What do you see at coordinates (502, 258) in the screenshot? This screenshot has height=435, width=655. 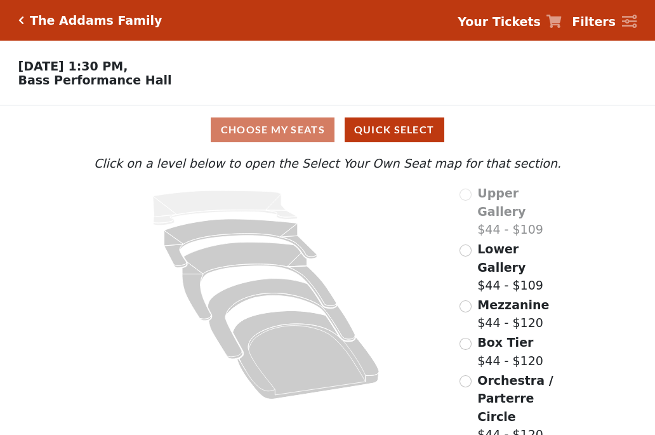 I see `span: Lower Gallery` at bounding box center [502, 258].